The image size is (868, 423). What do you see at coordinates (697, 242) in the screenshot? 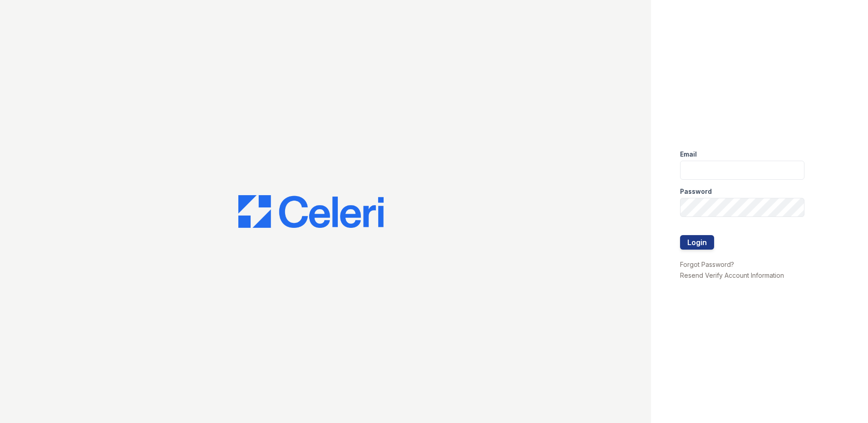
I see `button: Login` at bounding box center [697, 242].